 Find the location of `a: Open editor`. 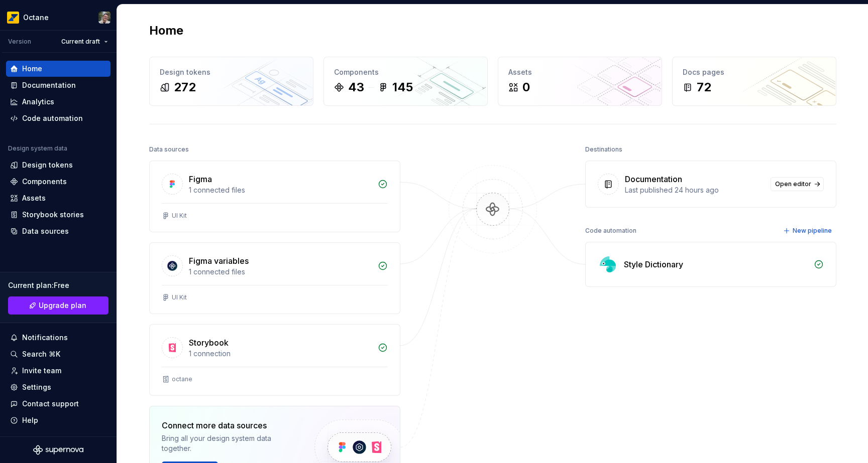

a: Open editor is located at coordinates (797, 184).